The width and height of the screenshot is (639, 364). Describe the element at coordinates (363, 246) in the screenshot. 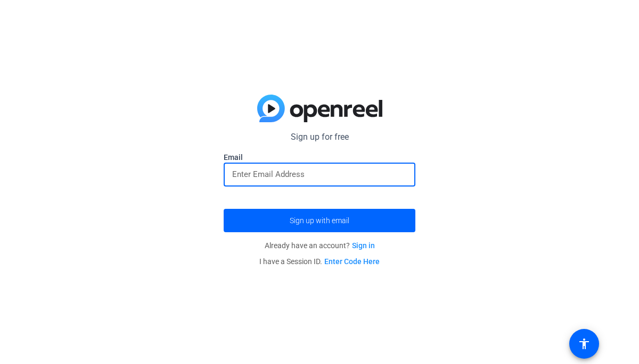

I see `a: Sign in` at that location.